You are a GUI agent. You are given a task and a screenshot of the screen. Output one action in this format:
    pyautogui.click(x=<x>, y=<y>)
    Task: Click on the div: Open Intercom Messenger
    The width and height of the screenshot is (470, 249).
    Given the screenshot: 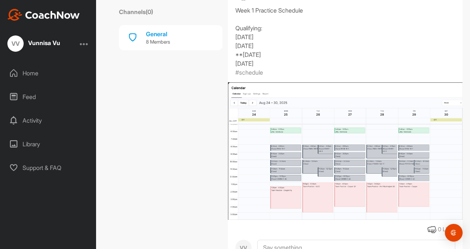 What is the action you would take?
    pyautogui.click(x=453, y=233)
    